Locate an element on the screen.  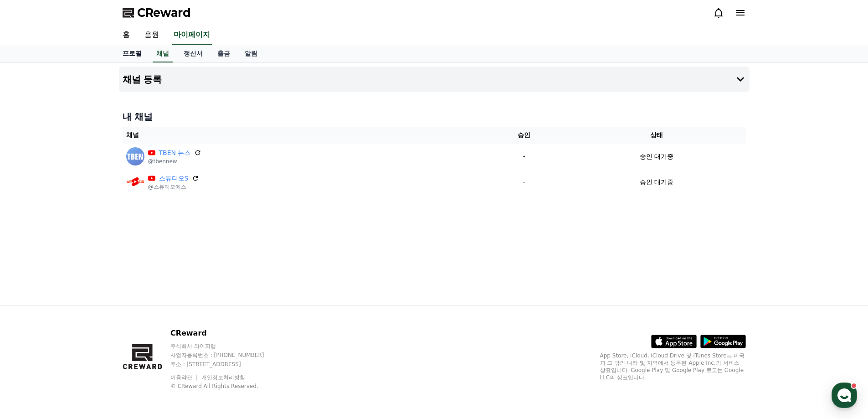
span: 설정 is located at coordinates (146, 306).